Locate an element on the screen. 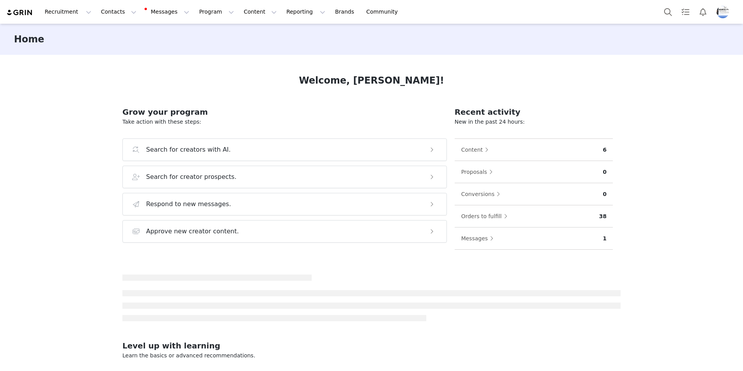 This screenshot has height=371, width=743. h3: Respond to new messages. is located at coordinates (188, 204).